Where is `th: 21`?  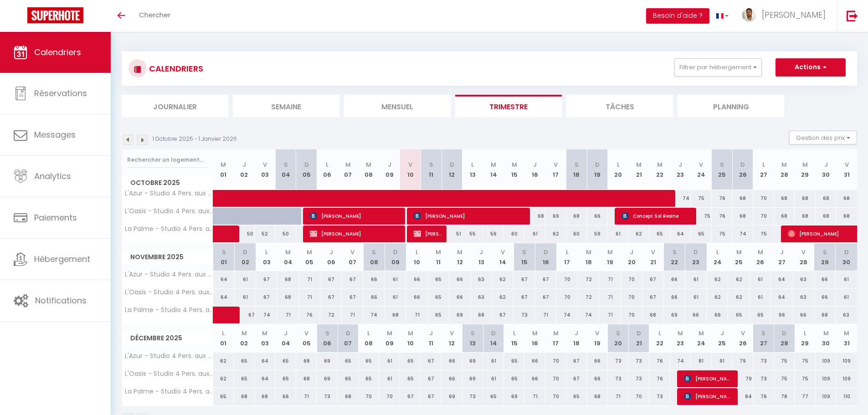
th: 21 is located at coordinates (639, 169).